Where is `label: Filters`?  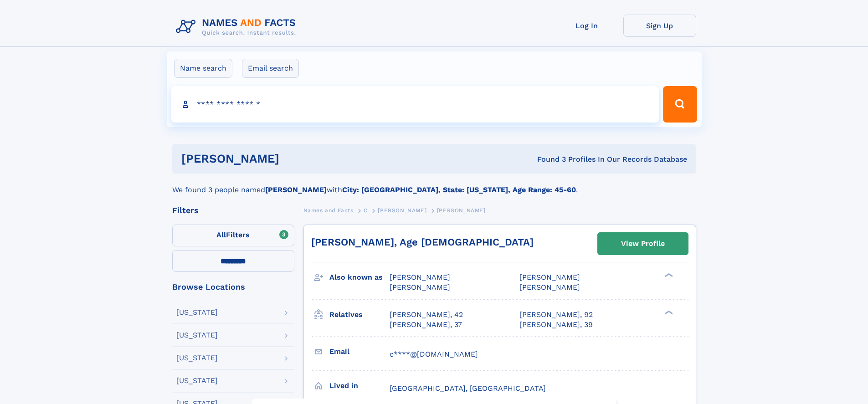 label: Filters is located at coordinates (233, 235).